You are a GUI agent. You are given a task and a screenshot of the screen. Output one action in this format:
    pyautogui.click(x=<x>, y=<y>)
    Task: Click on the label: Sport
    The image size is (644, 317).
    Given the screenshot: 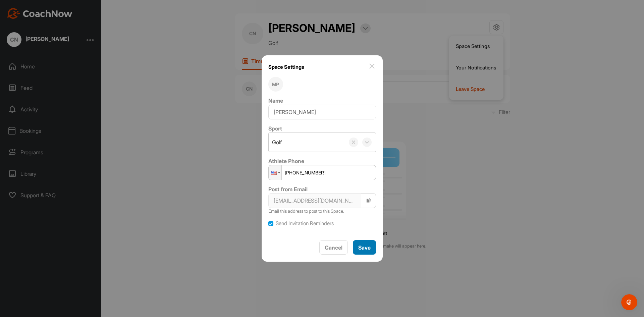 What is the action you would take?
    pyautogui.click(x=275, y=129)
    